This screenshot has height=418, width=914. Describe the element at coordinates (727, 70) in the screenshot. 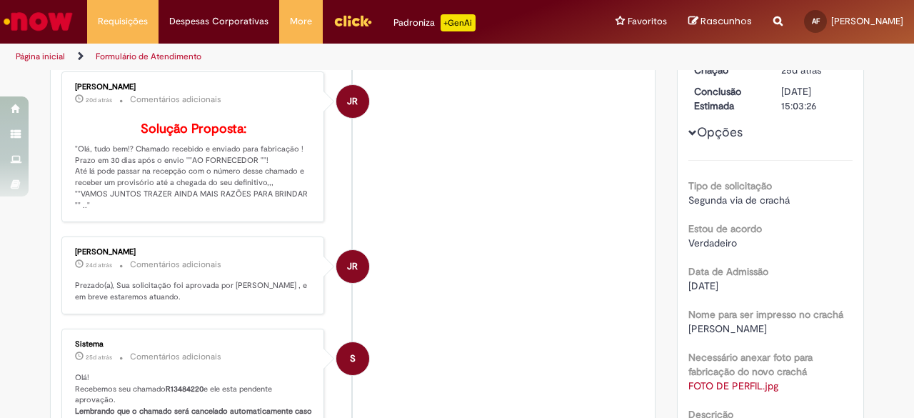

I see `dt: Criação` at that location.